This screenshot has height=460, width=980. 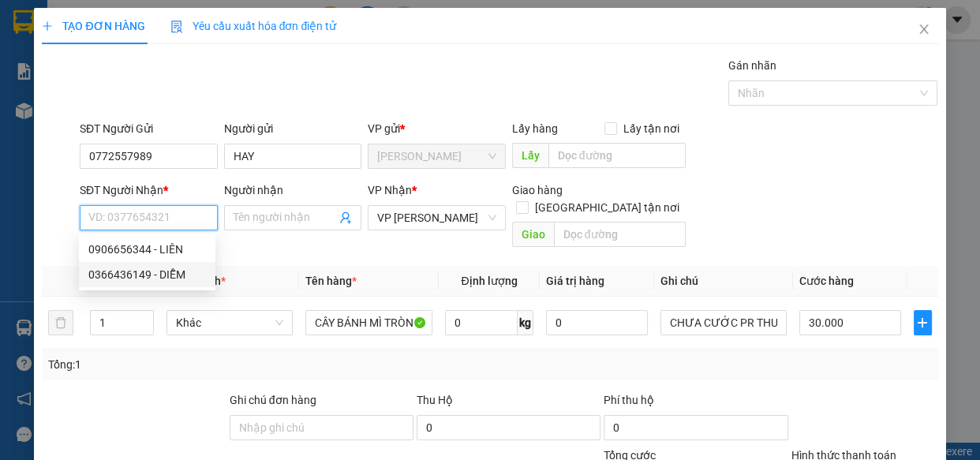 What do you see at coordinates (93, 26) in the screenshot?
I see `span: TẠO ĐƠN HÀNG` at bounding box center [93, 26].